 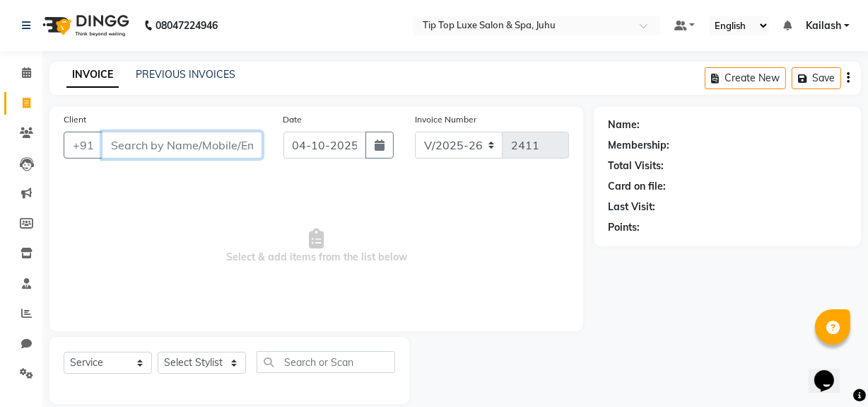 What do you see at coordinates (745, 78) in the screenshot?
I see `button: Create New` at bounding box center [745, 78].